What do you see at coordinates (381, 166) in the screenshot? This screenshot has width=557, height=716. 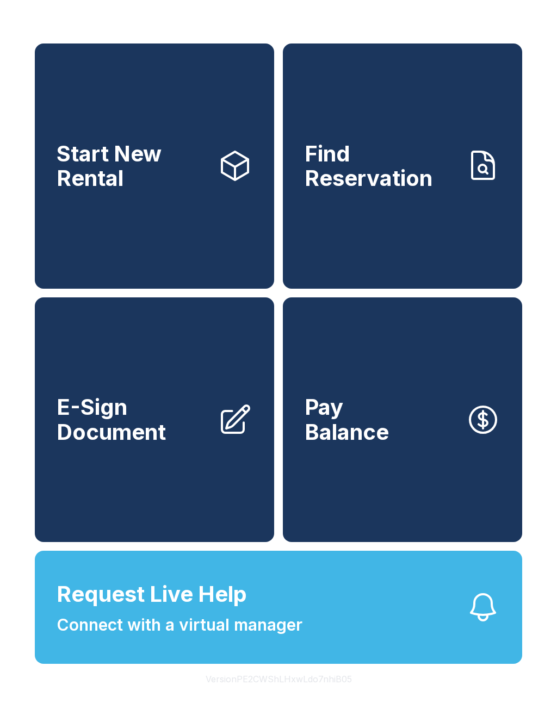 I see `span: Find Reservation` at bounding box center [381, 166].